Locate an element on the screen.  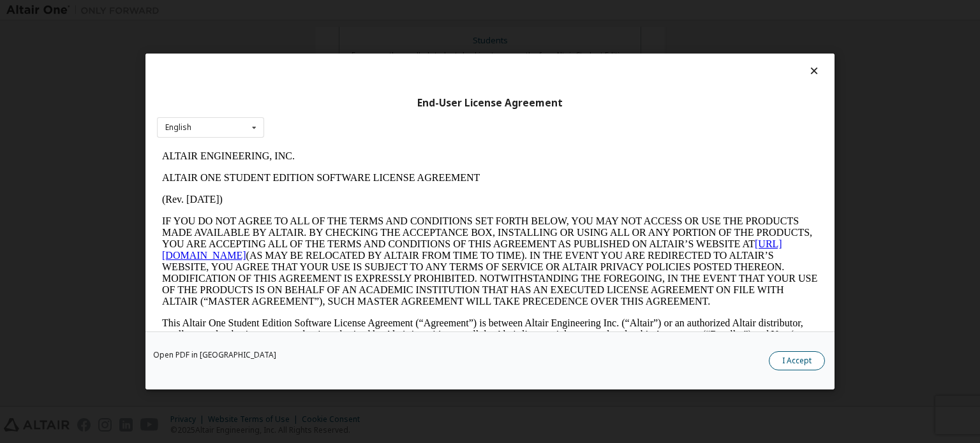
p: This Altair One Student Edition Software License Agreement (“Agreement”) is between Altair Engine... is located at coordinates (333, 195).